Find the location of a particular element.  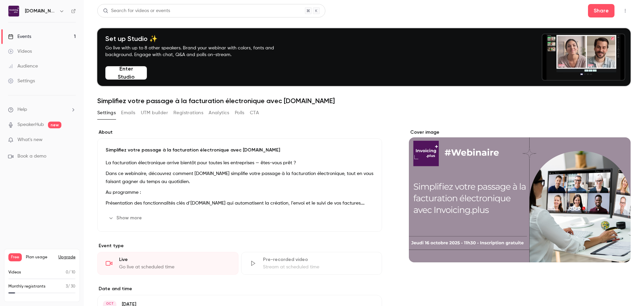

span: Plan usage is located at coordinates (40, 257).